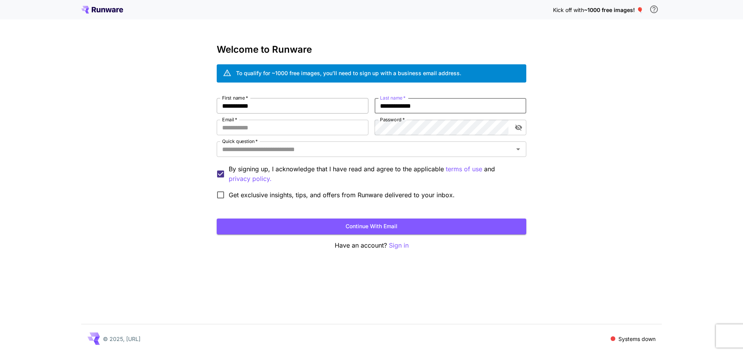  What do you see at coordinates (372, 50) in the screenshot?
I see `h3: Welcome to Runware` at bounding box center [372, 50].